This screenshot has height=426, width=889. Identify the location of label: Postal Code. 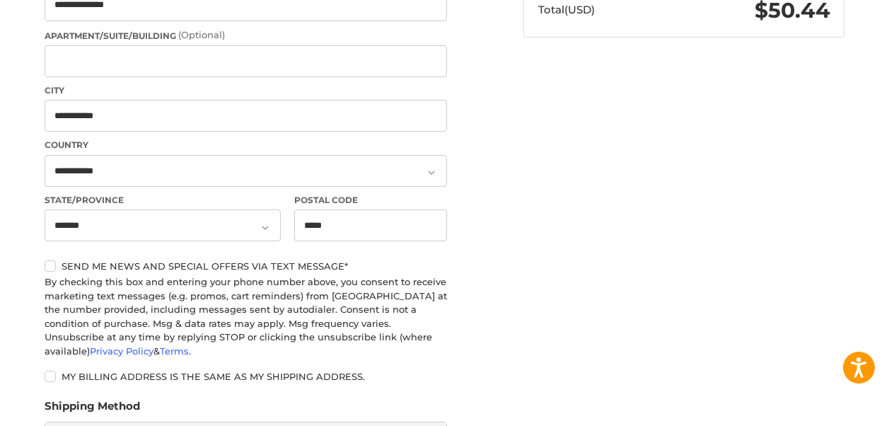
(370, 200).